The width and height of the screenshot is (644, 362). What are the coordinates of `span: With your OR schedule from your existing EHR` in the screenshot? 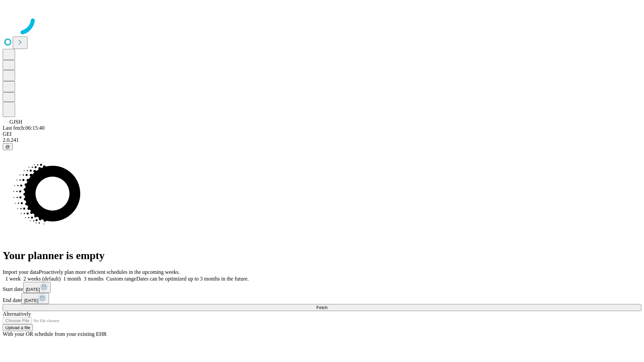 It's located at (55, 334).